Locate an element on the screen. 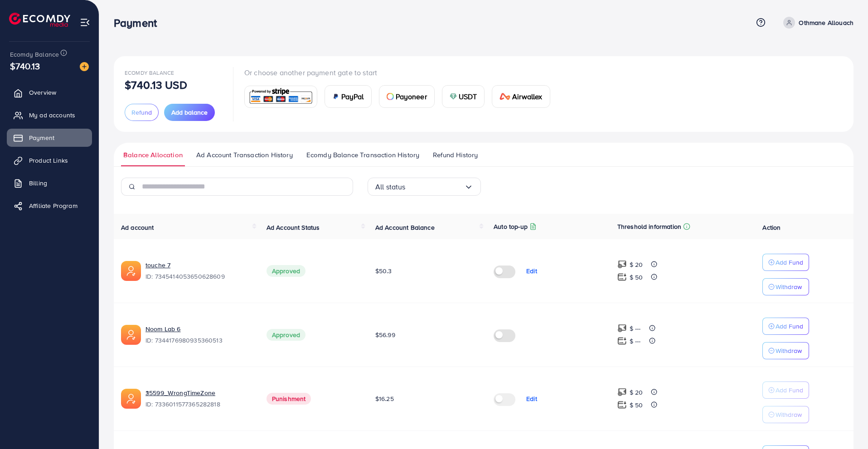 The height and width of the screenshot is (449, 868). div: <span class='underline'>Noom Lab 6</span></br>7344176980935360513 is located at coordinates (199, 334).